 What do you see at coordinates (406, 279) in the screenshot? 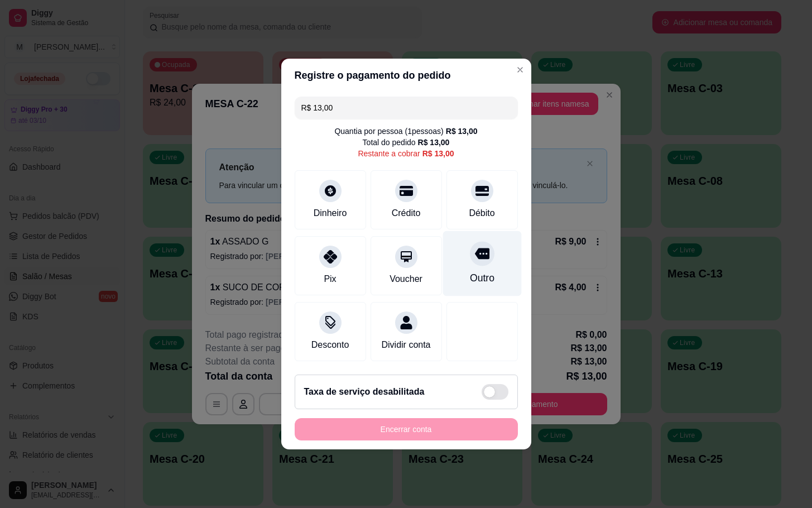
I see `div: Voucher` at bounding box center [406, 279].